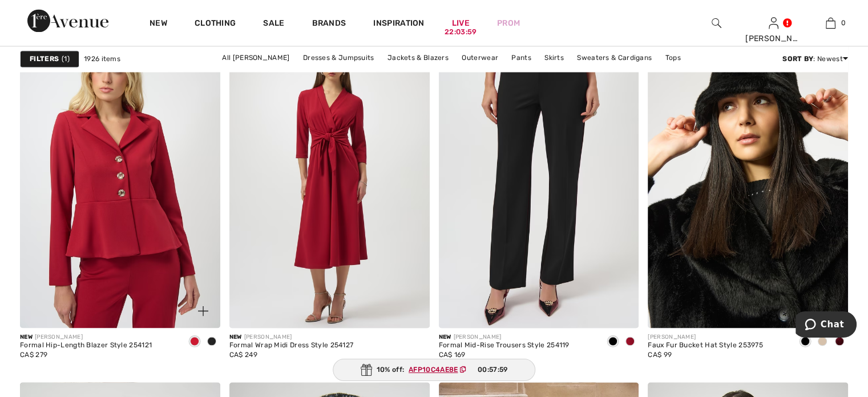 Image resolution: width=868 pixels, height=397 pixels. I want to click on span: CA$ 169, so click(452, 354).